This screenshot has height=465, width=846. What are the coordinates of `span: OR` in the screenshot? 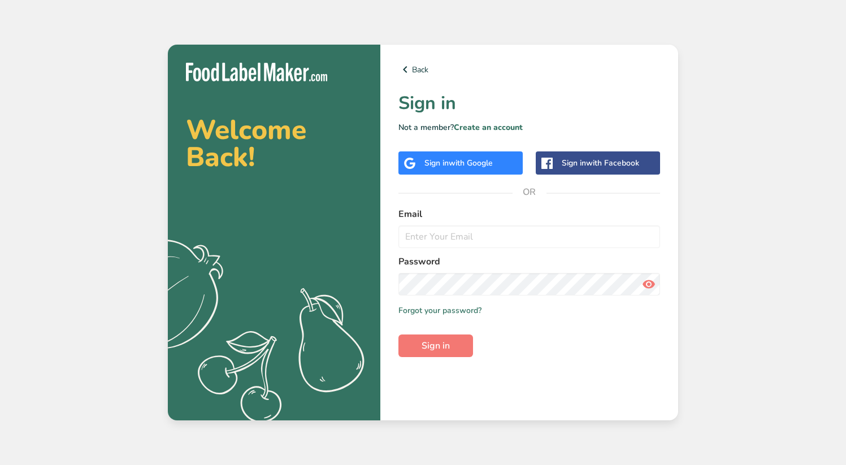 It's located at (529, 192).